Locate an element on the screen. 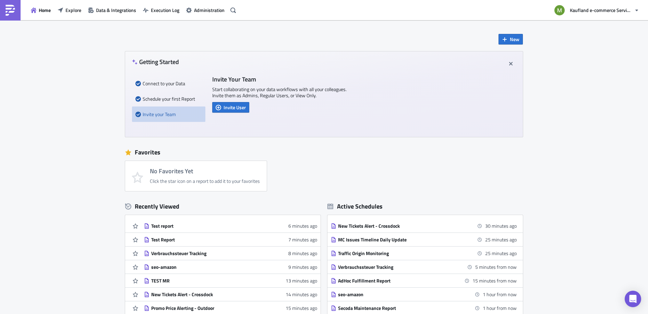  time: 2025-09-24T07:57:08Z is located at coordinates (301, 308).